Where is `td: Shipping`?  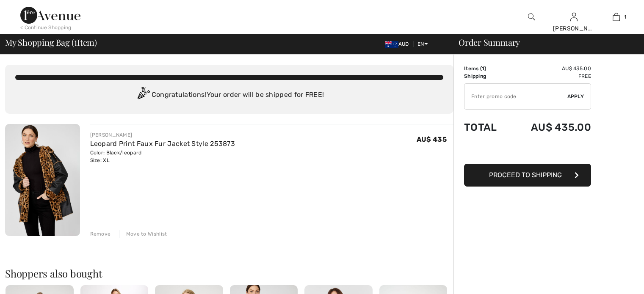 td: Shipping is located at coordinates (487, 76).